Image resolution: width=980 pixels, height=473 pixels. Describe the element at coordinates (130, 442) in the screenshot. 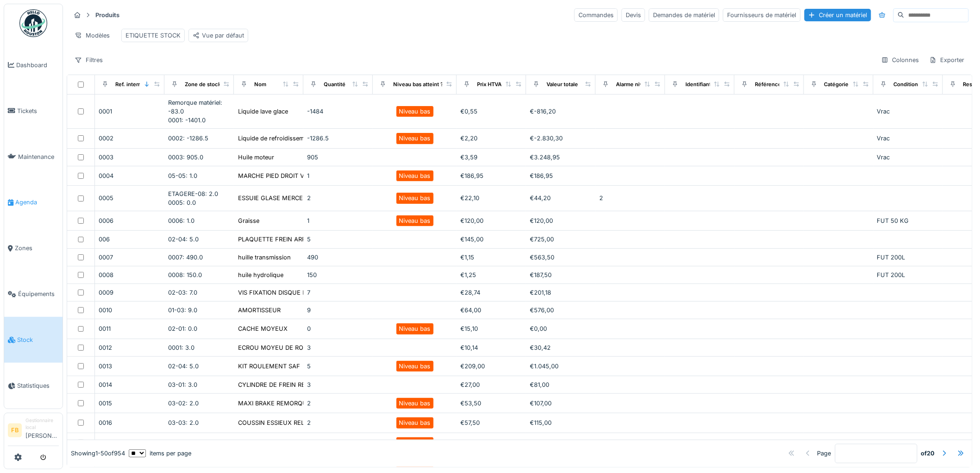

I see `div: 0017` at that location.